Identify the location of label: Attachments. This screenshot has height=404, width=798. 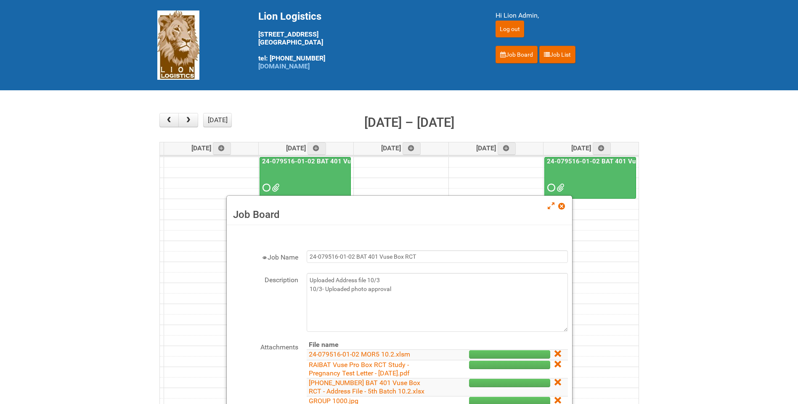
(264, 346).